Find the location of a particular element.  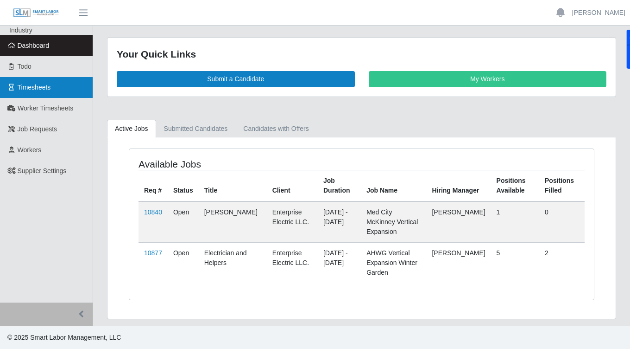

th: Positions Filled is located at coordinates (562, 185).